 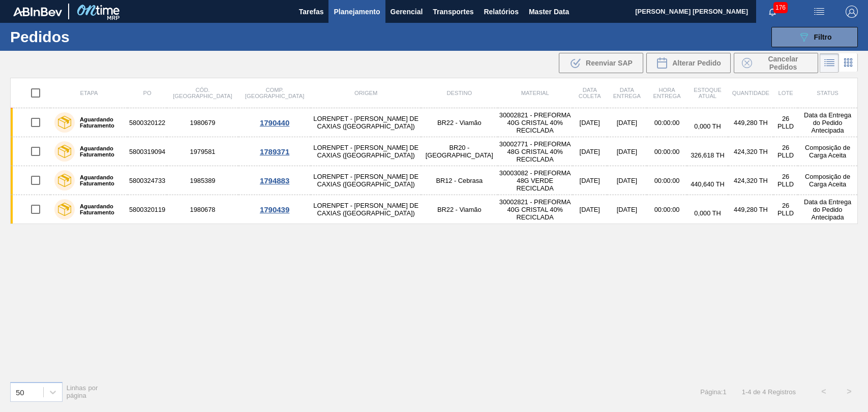 What do you see at coordinates (827, 93) in the screenshot?
I see `span: Status` at bounding box center [827, 93].